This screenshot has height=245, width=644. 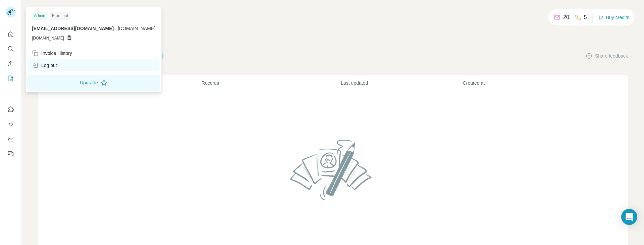 I want to click on button: Upgrade, so click(x=94, y=83).